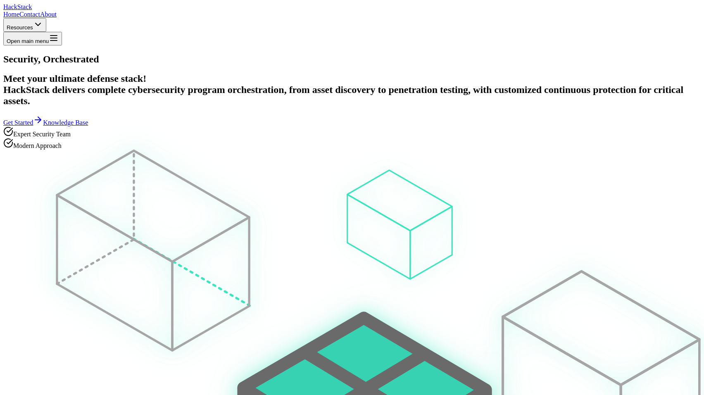 The height and width of the screenshot is (395, 704). What do you see at coordinates (33, 38) in the screenshot?
I see `button: Open main menu` at bounding box center [33, 38].